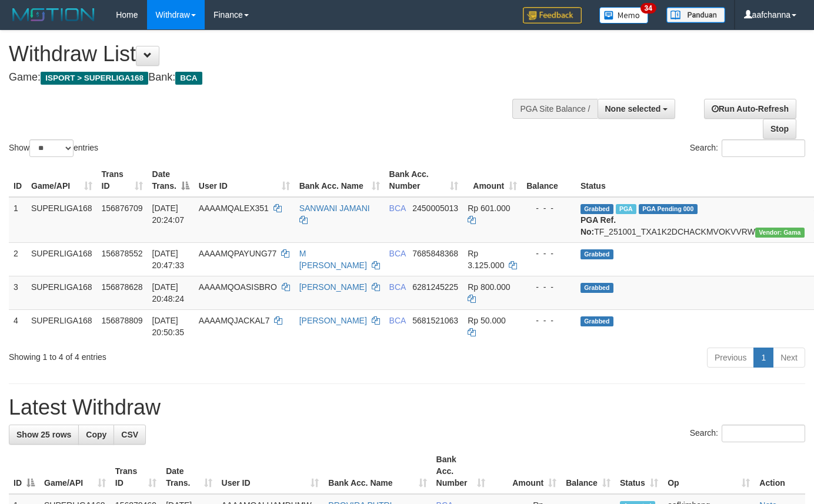 The height and width of the screenshot is (504, 814). I want to click on a: Next, so click(789, 358).